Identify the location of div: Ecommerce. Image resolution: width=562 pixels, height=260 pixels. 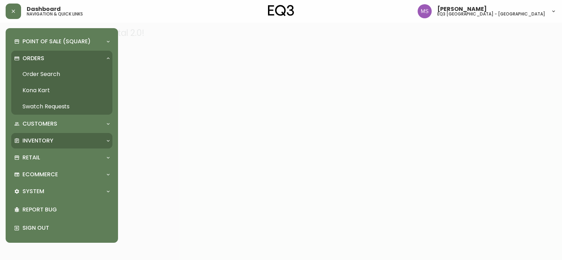
(62, 174).